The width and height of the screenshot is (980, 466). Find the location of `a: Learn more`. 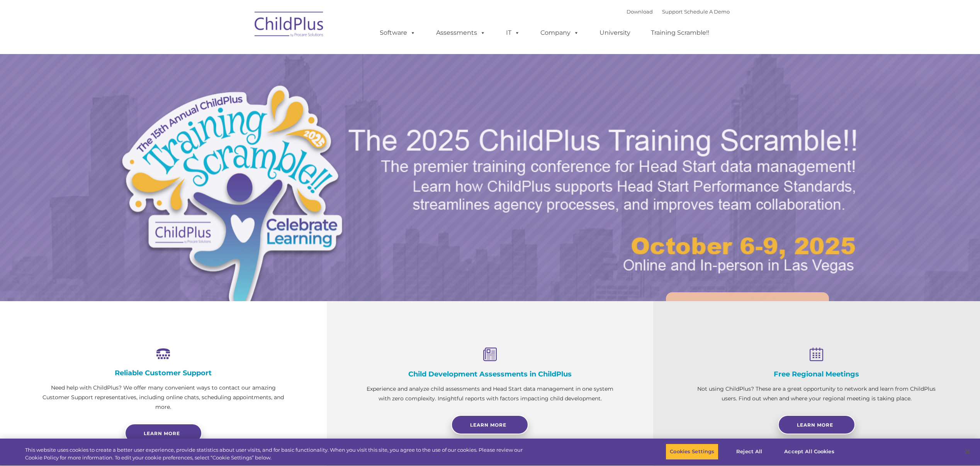

a: Learn more is located at coordinates (163, 433).